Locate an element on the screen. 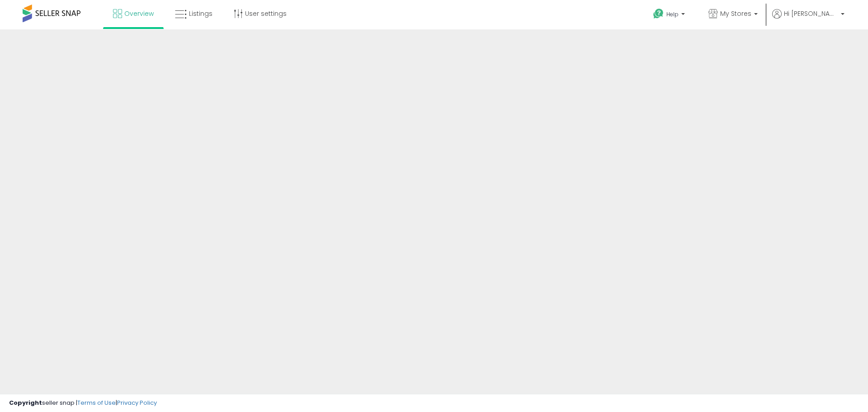 The width and height of the screenshot is (868, 412). a: Terms of Use is located at coordinates (96, 403).